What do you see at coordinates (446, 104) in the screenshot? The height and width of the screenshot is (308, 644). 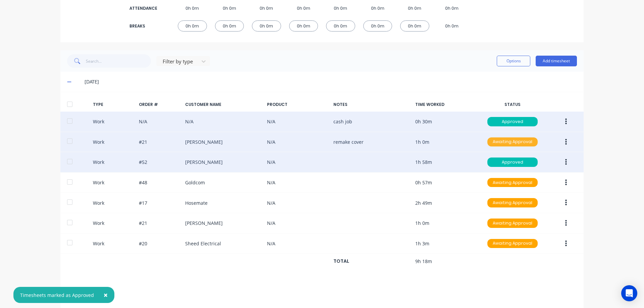 I see `div: TIME WORKED` at bounding box center [446, 104].